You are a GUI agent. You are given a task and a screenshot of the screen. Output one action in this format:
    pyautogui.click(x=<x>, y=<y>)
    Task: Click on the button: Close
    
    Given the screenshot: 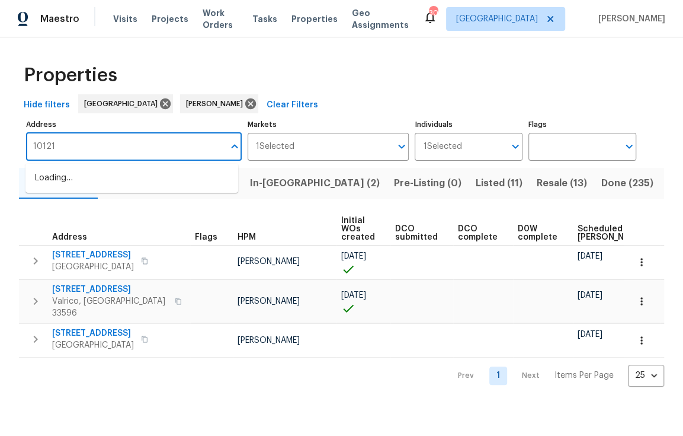 What is the action you would take?
    pyautogui.click(x=235, y=146)
    